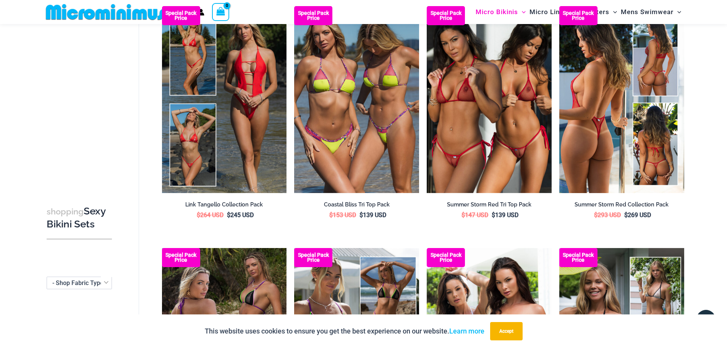 The image size is (727, 348). What do you see at coordinates (651, 12) in the screenshot?
I see `a: Mens SwimwearMenu ToggleMenu Toggle` at bounding box center [651, 12].